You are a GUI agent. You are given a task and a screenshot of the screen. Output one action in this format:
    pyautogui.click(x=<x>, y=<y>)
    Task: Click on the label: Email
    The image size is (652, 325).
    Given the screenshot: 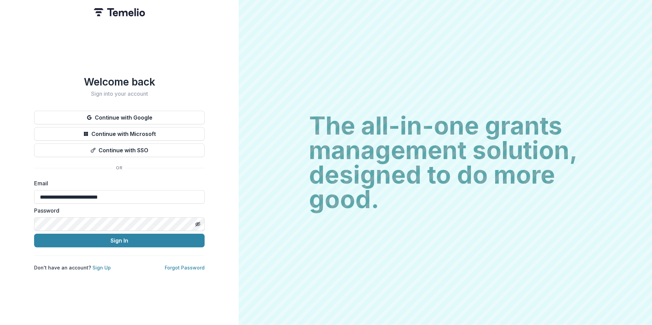 What is the action you would take?
    pyautogui.click(x=117, y=183)
    